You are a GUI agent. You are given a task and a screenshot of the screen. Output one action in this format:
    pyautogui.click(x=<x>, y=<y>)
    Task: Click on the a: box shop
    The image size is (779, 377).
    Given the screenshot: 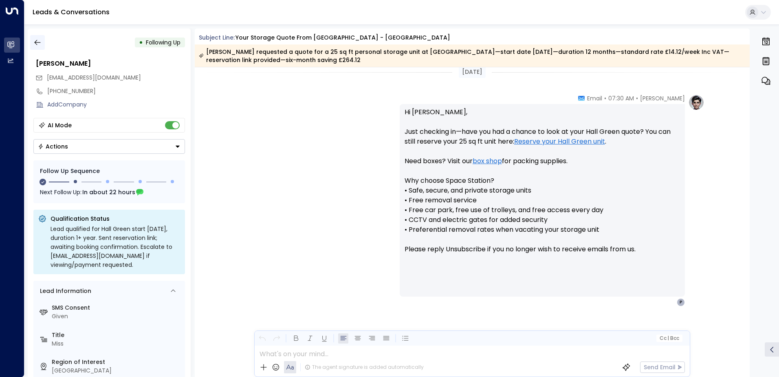 What is the action you would take?
    pyautogui.click(x=488, y=161)
    